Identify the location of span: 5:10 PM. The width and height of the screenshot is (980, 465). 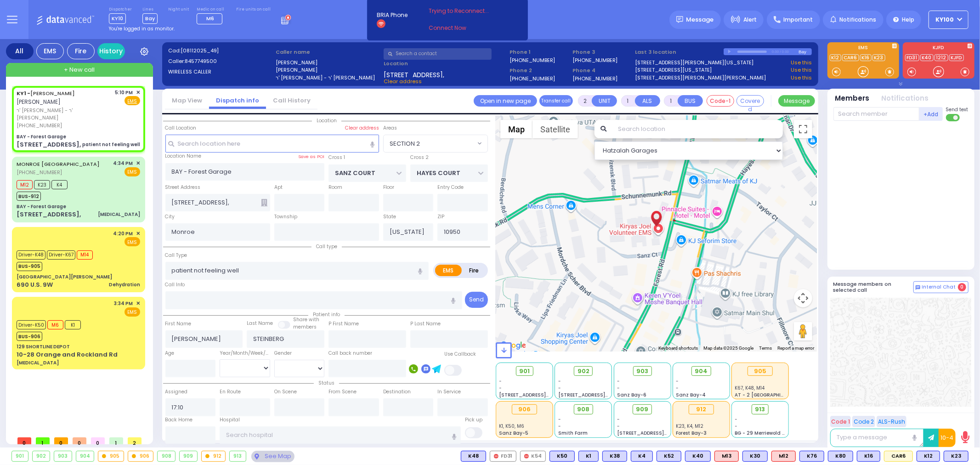
(124, 92).